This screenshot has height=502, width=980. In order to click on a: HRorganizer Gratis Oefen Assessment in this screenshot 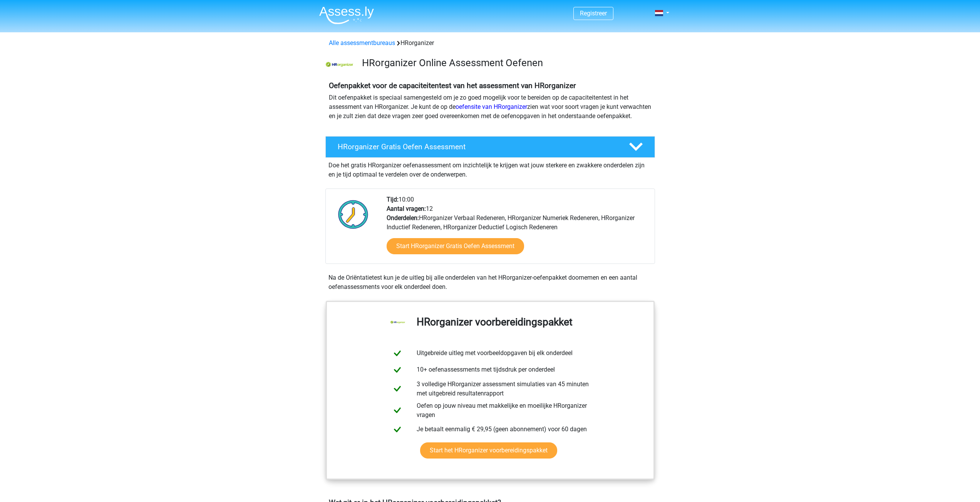, I will do `click(490, 147)`.